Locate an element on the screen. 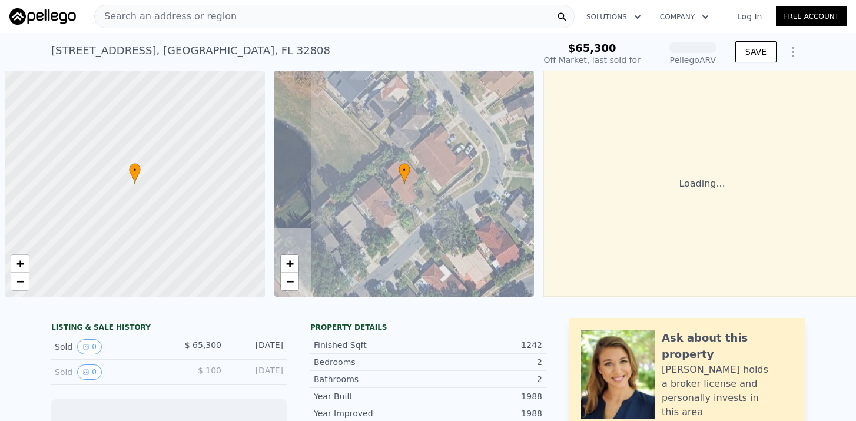 This screenshot has height=421, width=856. div: Year Improved is located at coordinates (371, 413).